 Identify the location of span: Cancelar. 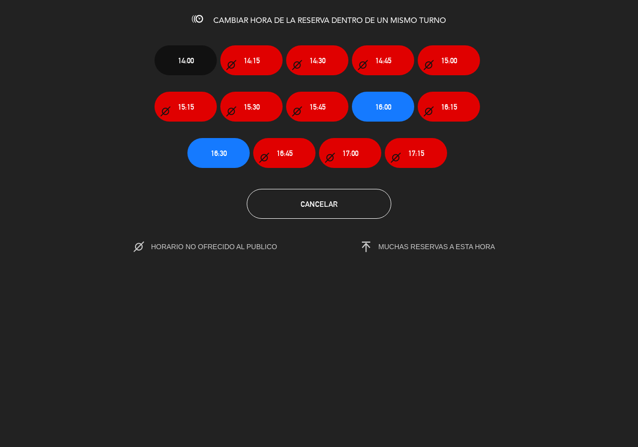
(319, 204).